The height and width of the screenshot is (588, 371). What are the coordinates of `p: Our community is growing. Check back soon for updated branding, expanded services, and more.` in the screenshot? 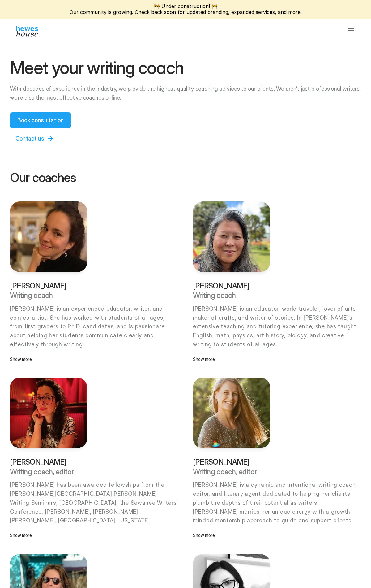 It's located at (186, 12).